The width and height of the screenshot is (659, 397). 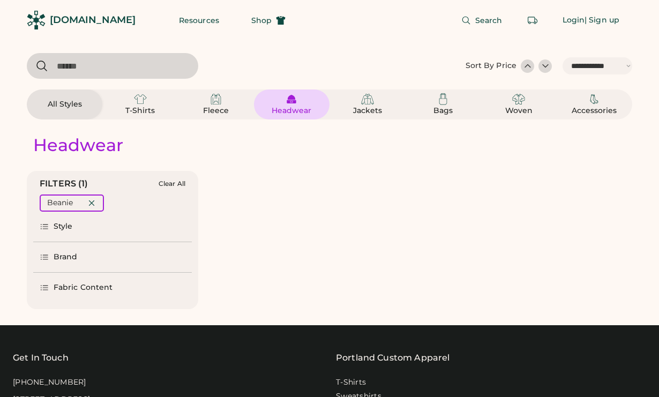 What do you see at coordinates (291, 99) in the screenshot?
I see `img: Headwear Icon` at bounding box center [291, 99].